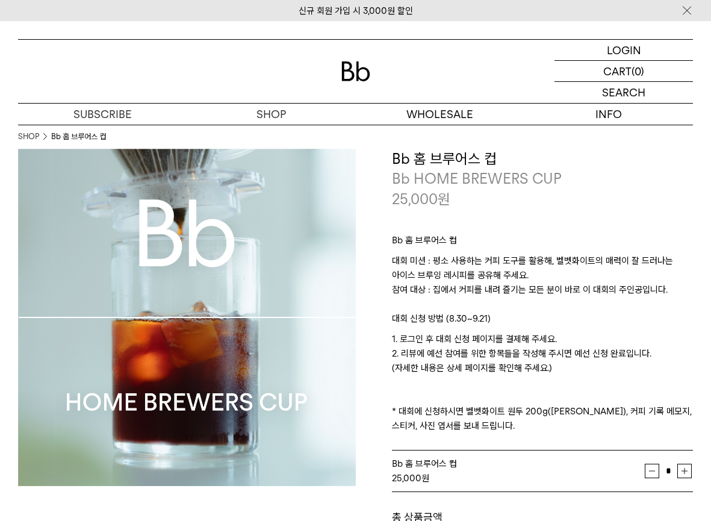  I want to click on p: 대회 신청 방법 (8.30~9.21), so click(542, 322).